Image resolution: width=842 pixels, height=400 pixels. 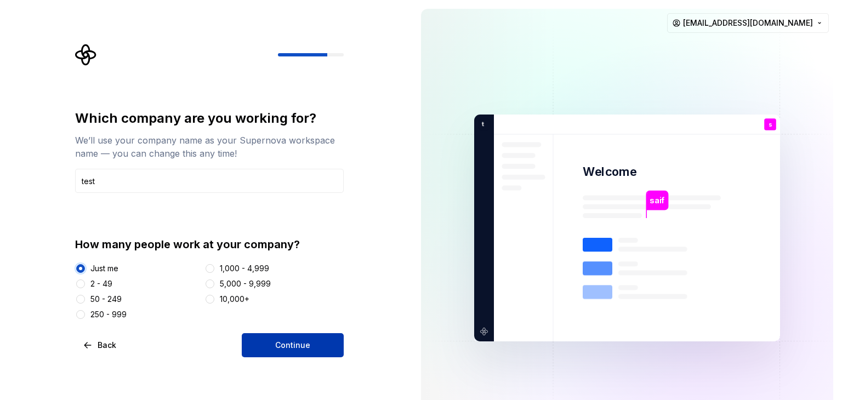 What do you see at coordinates (245, 269) in the screenshot?
I see `div: 1,000 - 4,999` at bounding box center [245, 269].